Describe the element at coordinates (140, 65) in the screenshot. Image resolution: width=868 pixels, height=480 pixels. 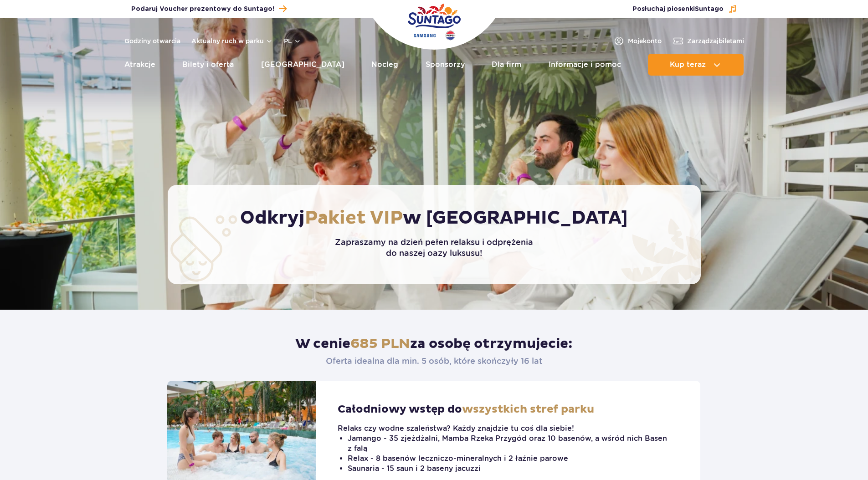
I see `a: Atrakcje` at that location.